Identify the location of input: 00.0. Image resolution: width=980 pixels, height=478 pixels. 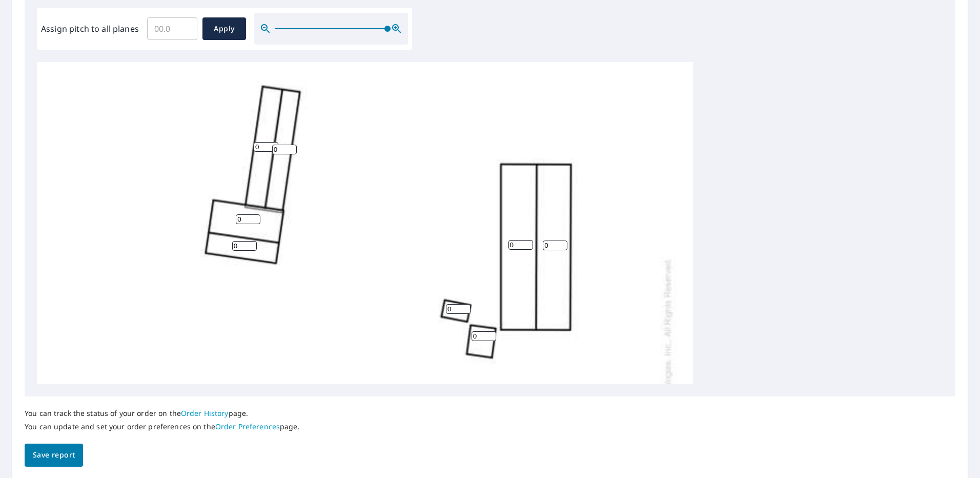
(172, 29).